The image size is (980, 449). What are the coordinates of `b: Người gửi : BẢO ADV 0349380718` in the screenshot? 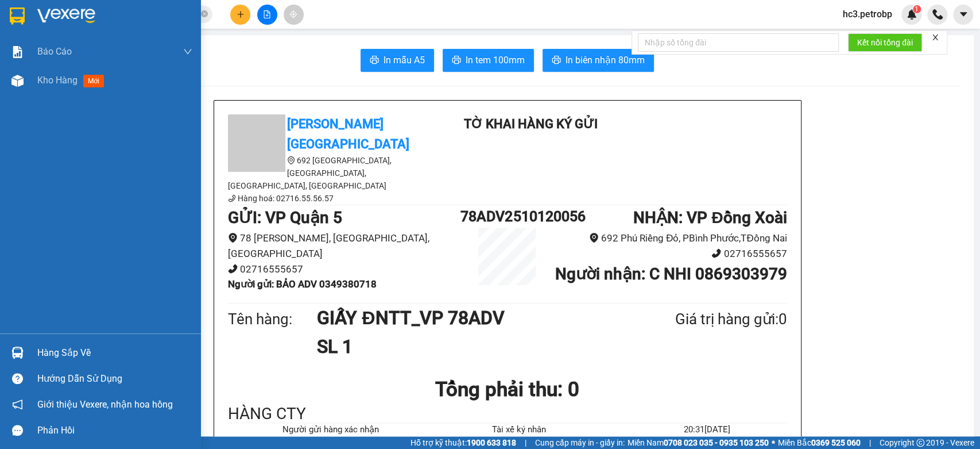 It's located at (302, 284).